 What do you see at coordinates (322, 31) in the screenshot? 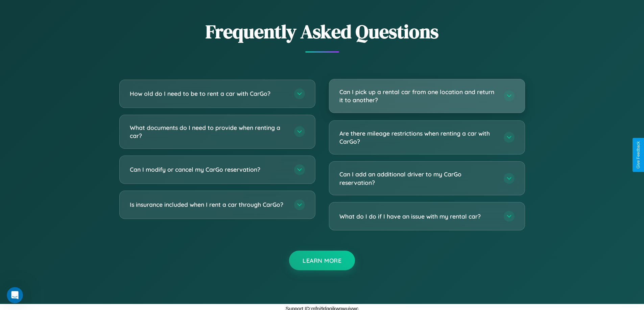
I see `h2: Frequently Asked Questions` at bounding box center [322, 31].